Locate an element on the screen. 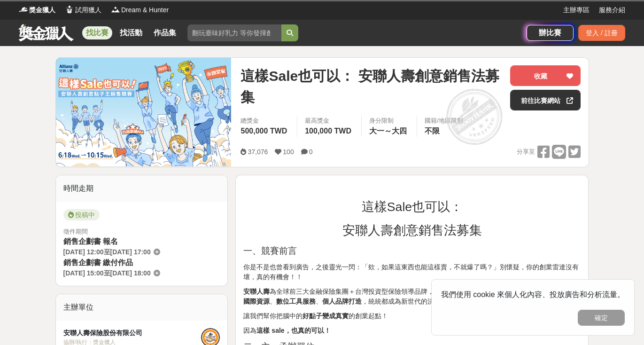  strong: 國際資源 is located at coordinates (257, 301).